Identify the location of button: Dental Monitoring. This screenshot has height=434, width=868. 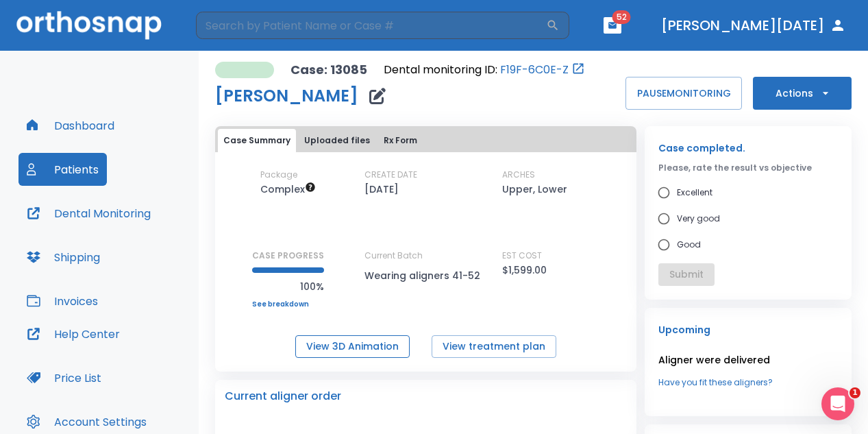
(88, 214).